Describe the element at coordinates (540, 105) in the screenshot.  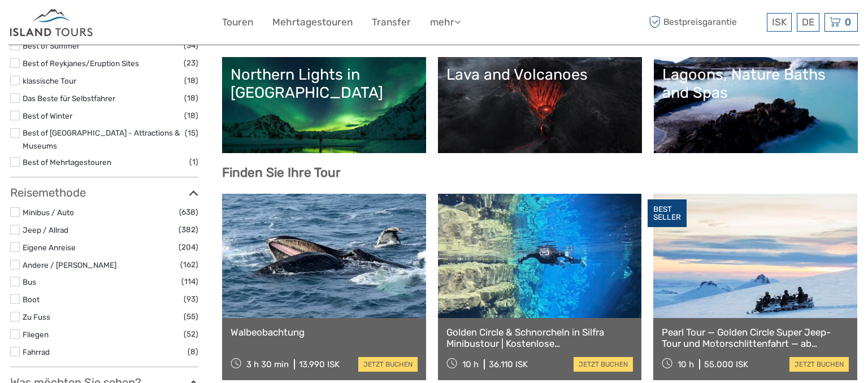
I see `a: Lava and Volcanoes` at that location.